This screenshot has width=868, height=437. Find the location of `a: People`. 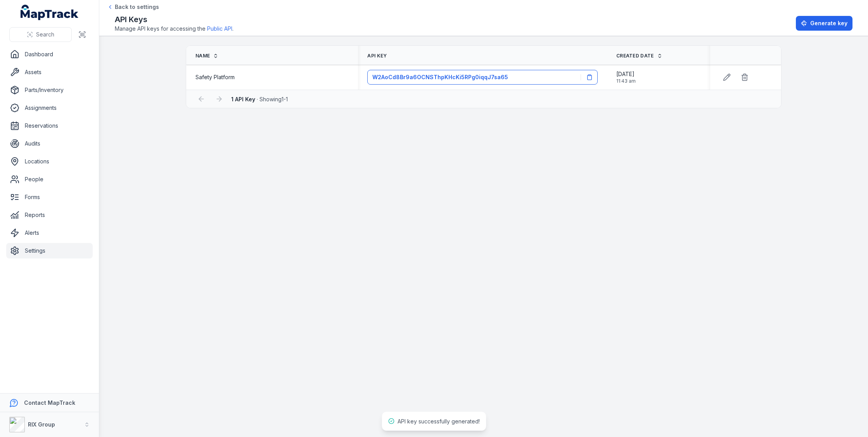

a: People is located at coordinates (50, 180).